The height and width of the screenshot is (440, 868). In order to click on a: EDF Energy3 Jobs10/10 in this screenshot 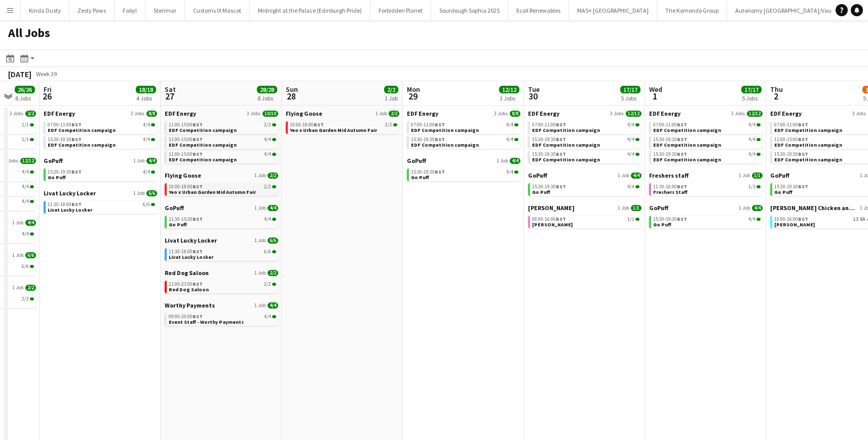, I will do `click(222, 113)`.